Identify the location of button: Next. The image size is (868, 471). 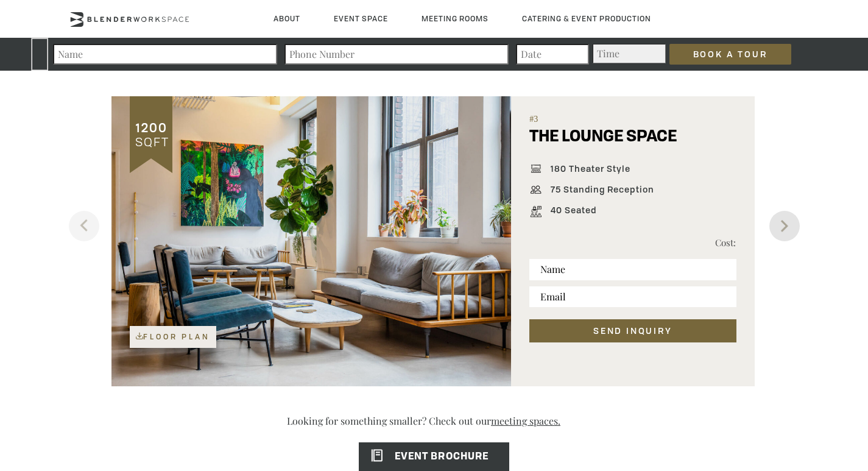
(785, 226).